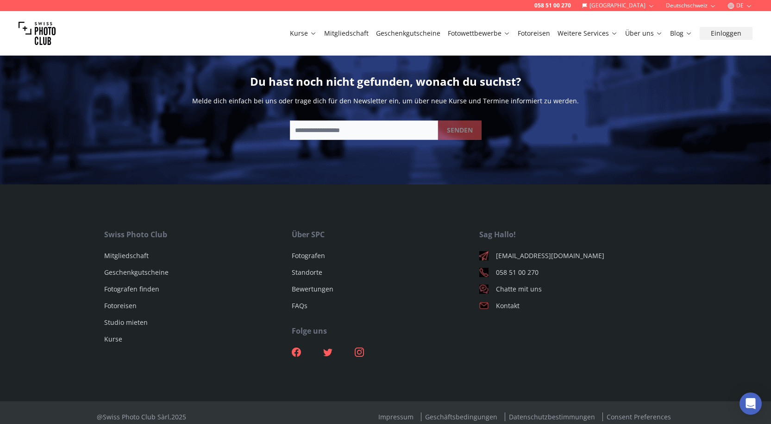  I want to click on button: Geschenkgutscheine, so click(408, 33).